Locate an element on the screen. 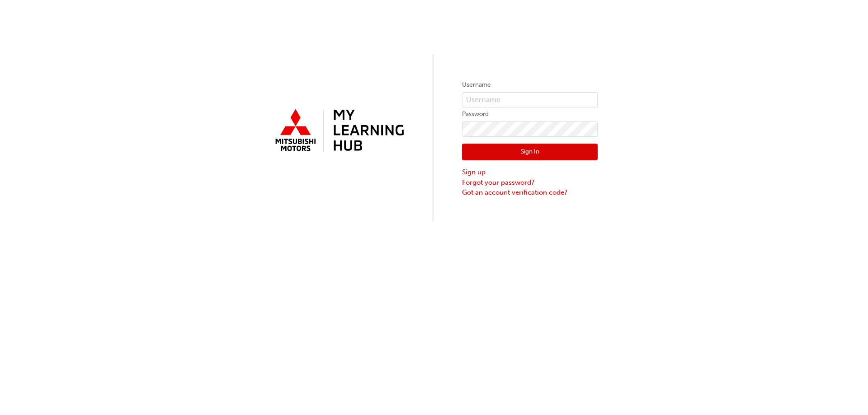  button: Sign In is located at coordinates (530, 152).